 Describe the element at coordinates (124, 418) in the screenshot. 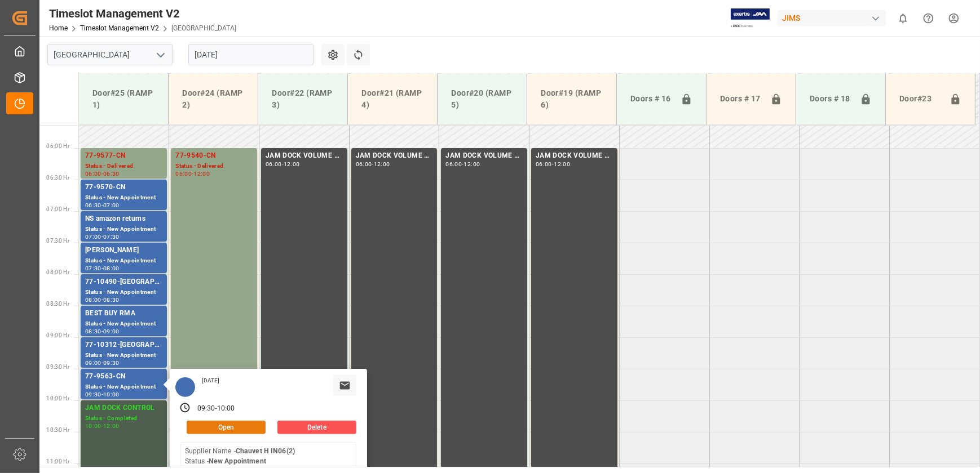

I see `div: Status - Completed` at that location.